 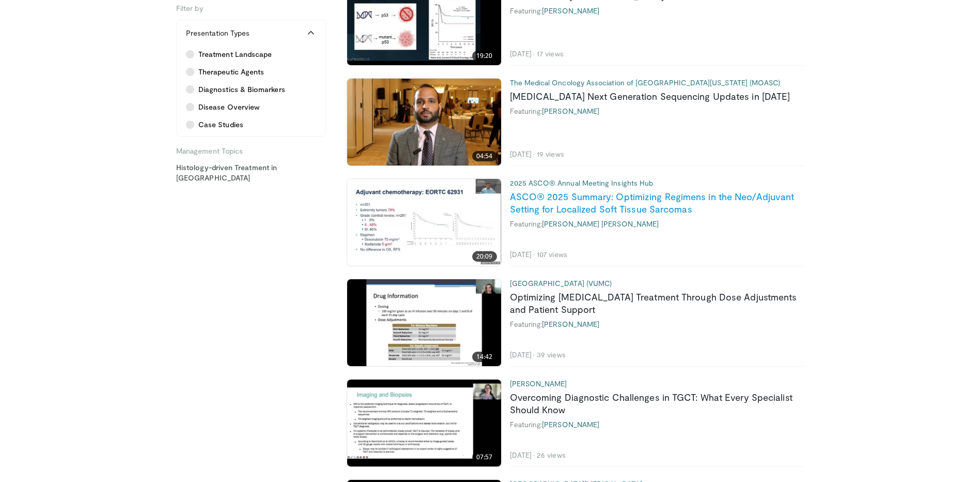 I want to click on span: 19:20, so click(x=485, y=56).